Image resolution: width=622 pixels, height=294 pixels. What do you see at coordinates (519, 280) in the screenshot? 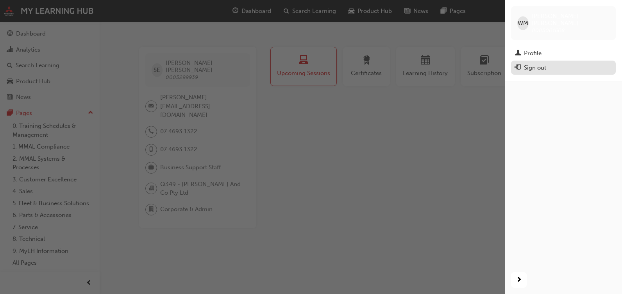
I see `span: next-icon` at bounding box center [519, 280].